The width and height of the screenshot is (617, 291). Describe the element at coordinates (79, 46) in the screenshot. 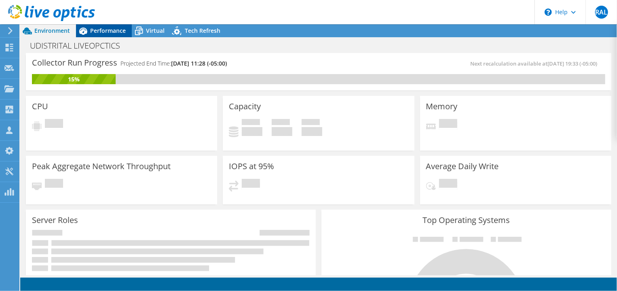

I see `h1: UDISTRITAL LIVEOPCTICS` at that location.